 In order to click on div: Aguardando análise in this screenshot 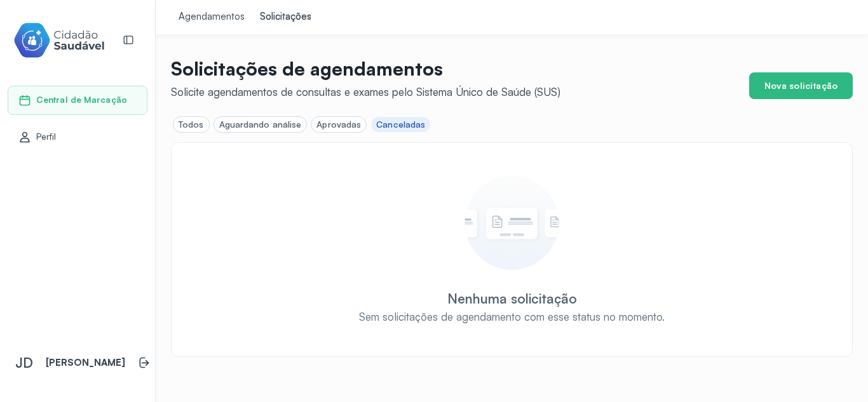, I will do `click(261, 125)`.